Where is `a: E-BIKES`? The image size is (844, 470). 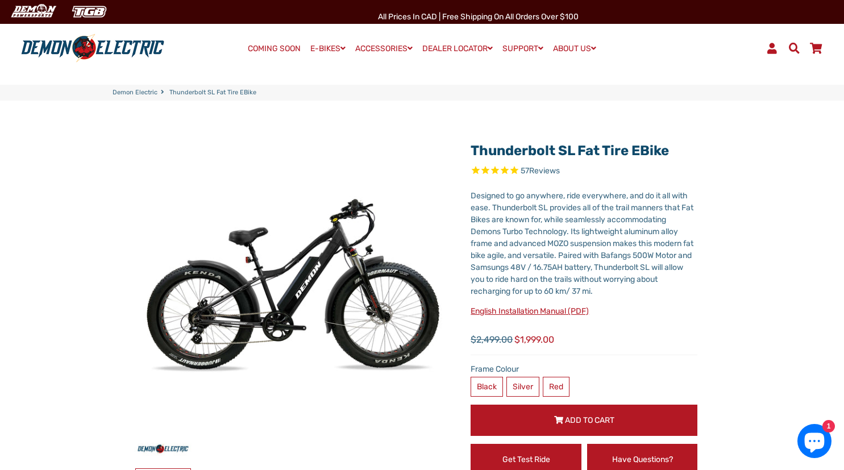
a: E-BIKES is located at coordinates (328, 48).